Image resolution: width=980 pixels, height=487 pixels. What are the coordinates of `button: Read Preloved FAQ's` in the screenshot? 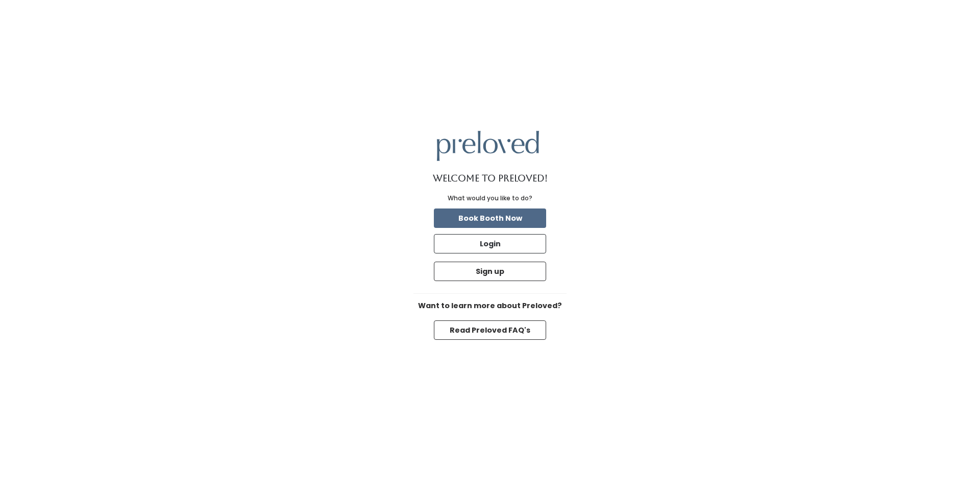 It's located at (490, 330).